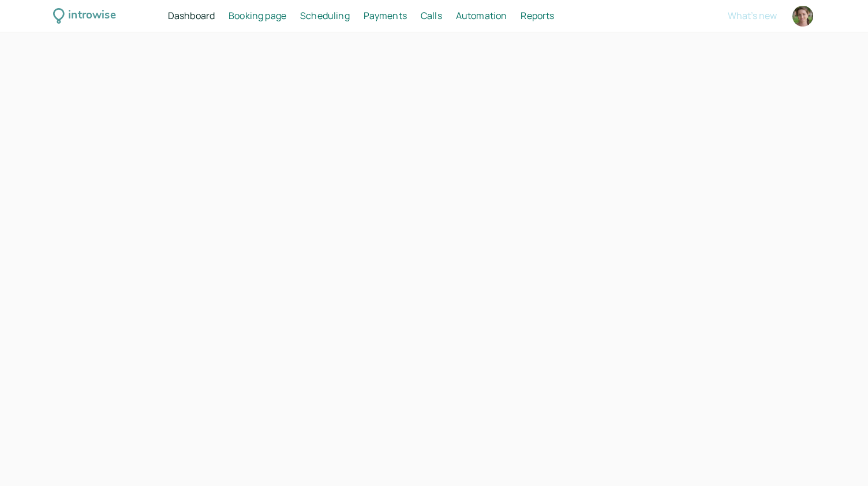 This screenshot has width=868, height=486. I want to click on a: Automation, so click(481, 17).